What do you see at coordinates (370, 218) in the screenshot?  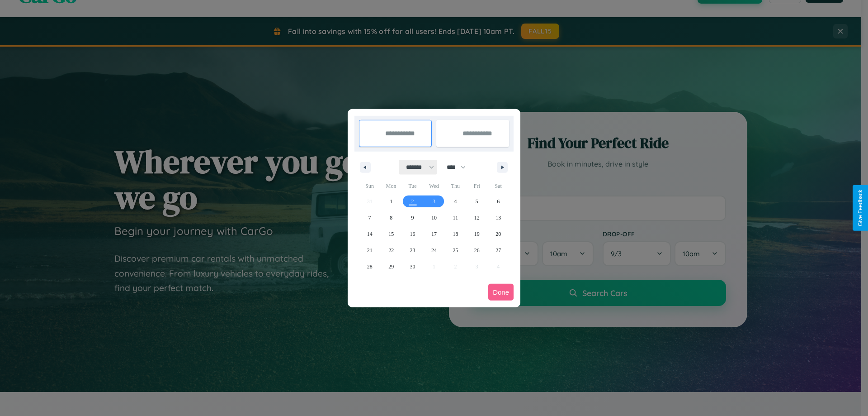 I see `span: 7` at bounding box center [370, 218].